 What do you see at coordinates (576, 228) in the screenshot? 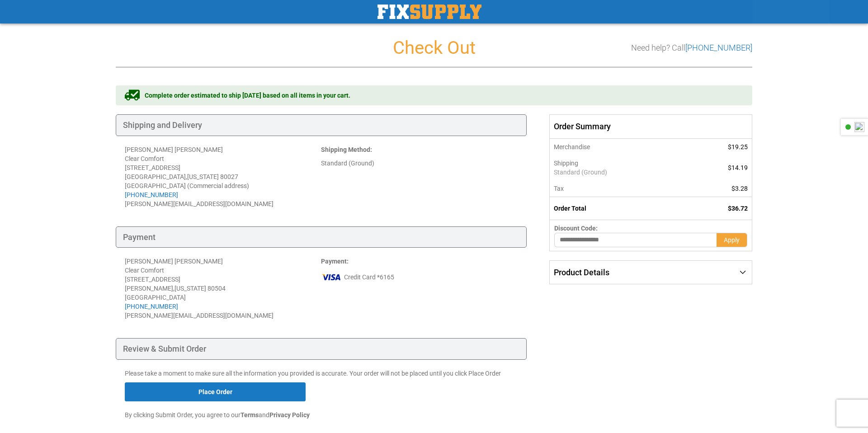
I see `span: Discount Code:` at bounding box center [576, 228].